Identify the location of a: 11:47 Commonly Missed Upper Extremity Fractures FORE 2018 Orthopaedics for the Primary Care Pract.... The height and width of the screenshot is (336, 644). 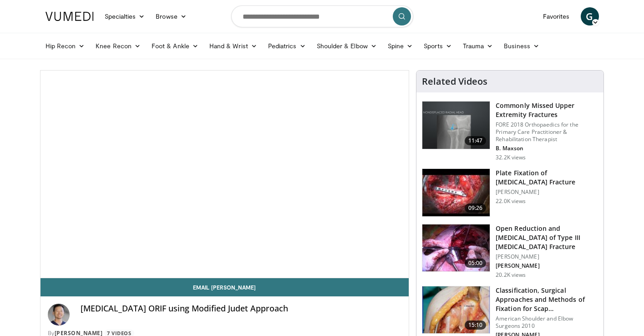
(510, 131).